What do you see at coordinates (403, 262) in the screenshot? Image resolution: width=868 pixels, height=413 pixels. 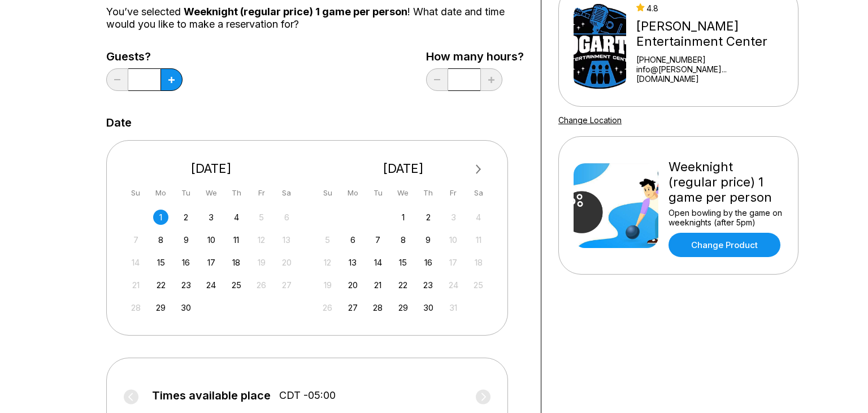 I see `div: Choose Wednesday, October 15th, 2025` at bounding box center [403, 262].